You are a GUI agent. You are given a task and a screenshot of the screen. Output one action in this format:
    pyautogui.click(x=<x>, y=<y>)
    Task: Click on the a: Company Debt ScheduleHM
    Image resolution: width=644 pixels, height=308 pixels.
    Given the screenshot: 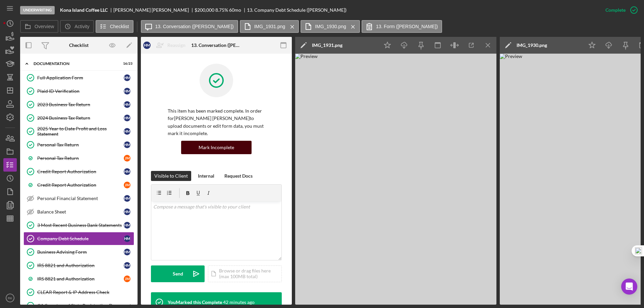 What is the action you would take?
    pyautogui.click(x=79, y=239)
    